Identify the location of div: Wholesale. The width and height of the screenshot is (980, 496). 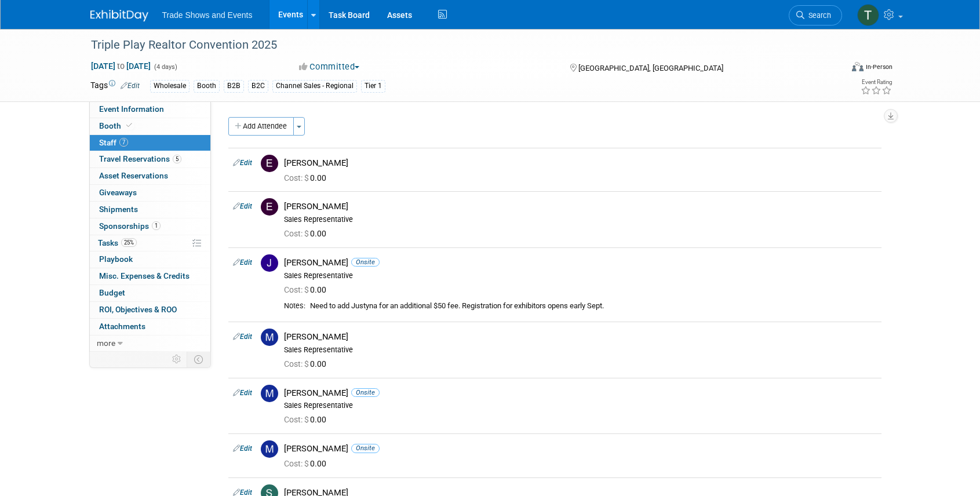
(170, 86).